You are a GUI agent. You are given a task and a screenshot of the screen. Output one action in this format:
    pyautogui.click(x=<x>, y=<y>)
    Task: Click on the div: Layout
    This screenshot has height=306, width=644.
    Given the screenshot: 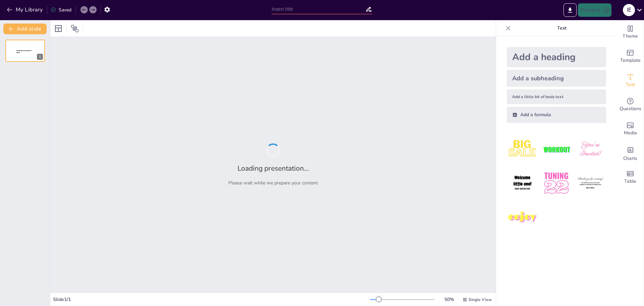 What is the action you would take?
    pyautogui.click(x=58, y=29)
    